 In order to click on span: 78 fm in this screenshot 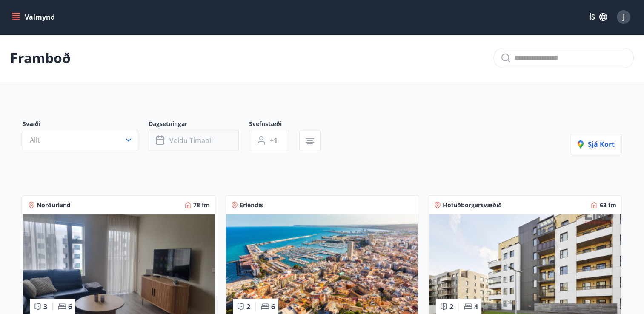, I will do `click(201, 205)`.